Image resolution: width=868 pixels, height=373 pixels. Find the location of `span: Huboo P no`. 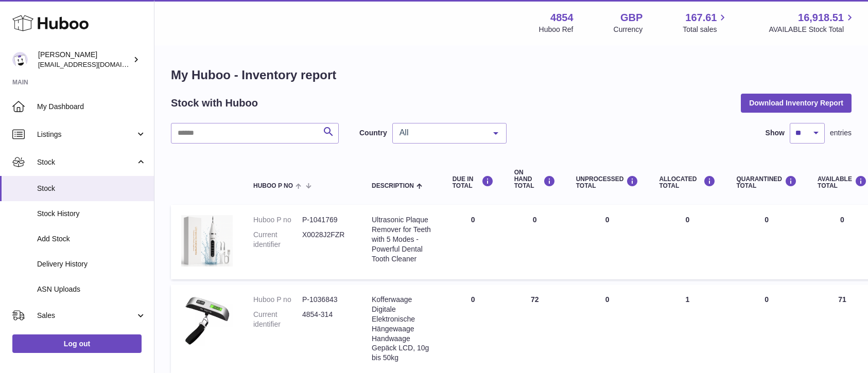

span: Huboo P no is located at coordinates (273, 186).